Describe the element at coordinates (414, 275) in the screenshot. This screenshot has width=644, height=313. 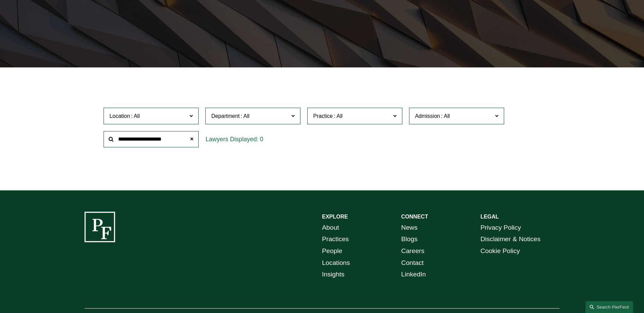
I see `a: LinkedIn` at that location.